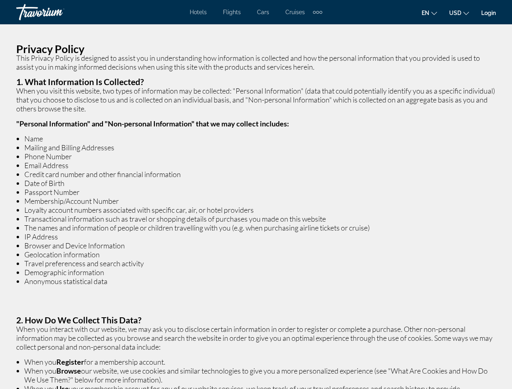 The height and width of the screenshot is (389, 512). Describe the element at coordinates (256, 338) in the screenshot. I see `p: When you interact with our website, we may ask you to disclose certain information in order to re...` at that location.